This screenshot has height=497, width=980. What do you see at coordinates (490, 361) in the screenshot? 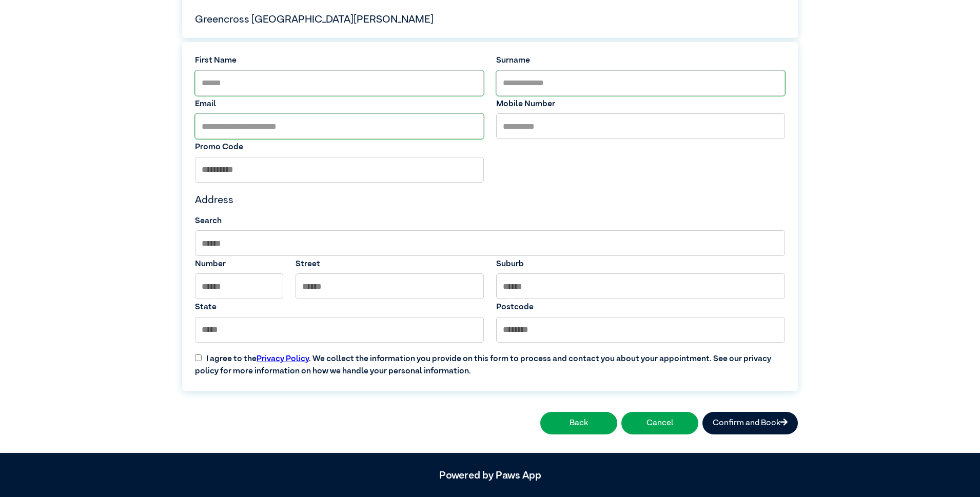
I see `label: I agree to the . We collect the information you provide on this form to process and contact you a...` at bounding box center [490, 361].